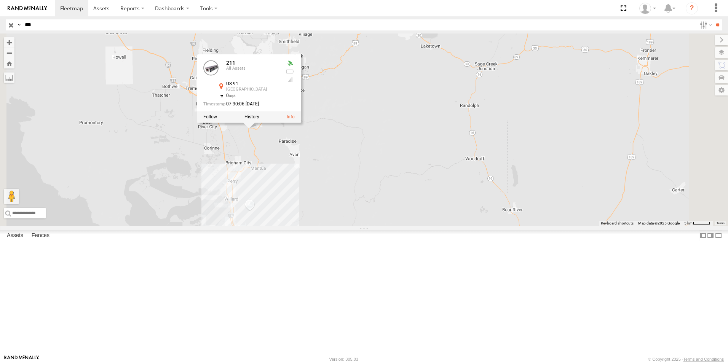 The width and height of the screenshot is (728, 363). What do you see at coordinates (9, 42) in the screenshot?
I see `button: Zoom in` at bounding box center [9, 42].